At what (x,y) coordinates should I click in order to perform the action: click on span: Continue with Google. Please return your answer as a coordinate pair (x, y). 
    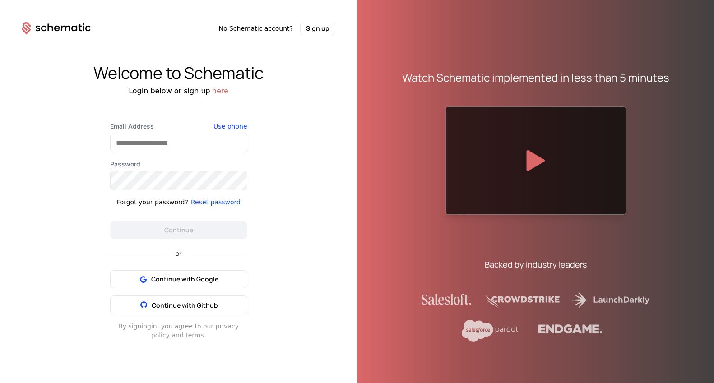
    Looking at the image, I should click on (185, 279).